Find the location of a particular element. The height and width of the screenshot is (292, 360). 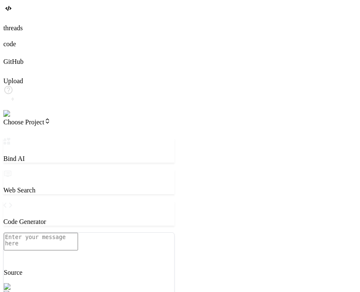

span: Choose Project is located at coordinates (27, 122).